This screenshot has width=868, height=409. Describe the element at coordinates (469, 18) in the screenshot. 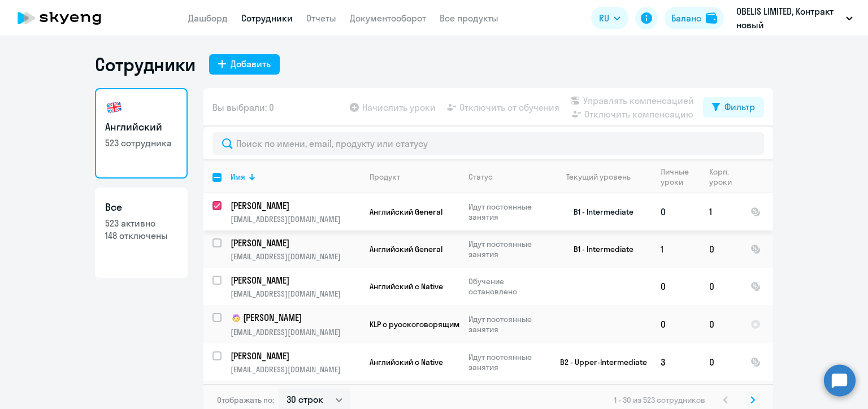

I see `a: Все продукты` at that location.